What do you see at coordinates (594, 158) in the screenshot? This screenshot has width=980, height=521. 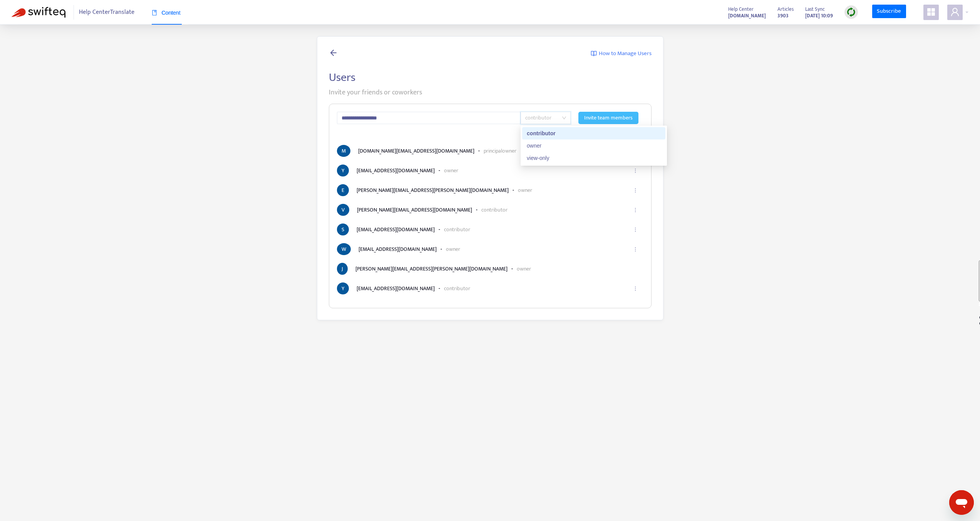 I see `div: view-only` at bounding box center [594, 158].